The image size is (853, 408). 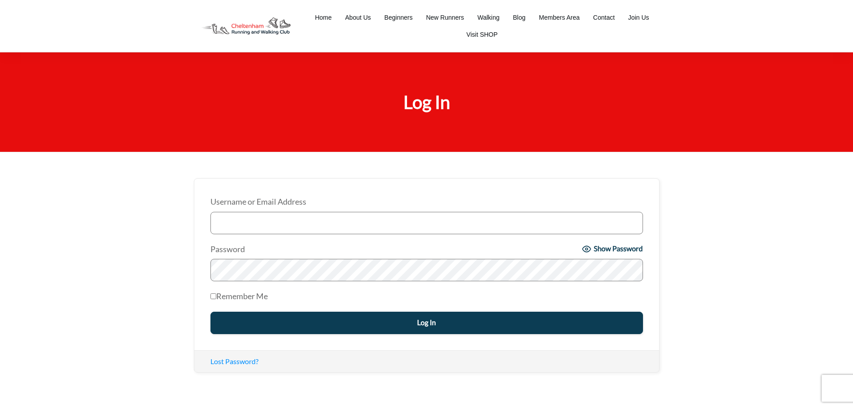 What do you see at coordinates (234, 361) in the screenshot?
I see `a: Lost Password?` at bounding box center [234, 361].